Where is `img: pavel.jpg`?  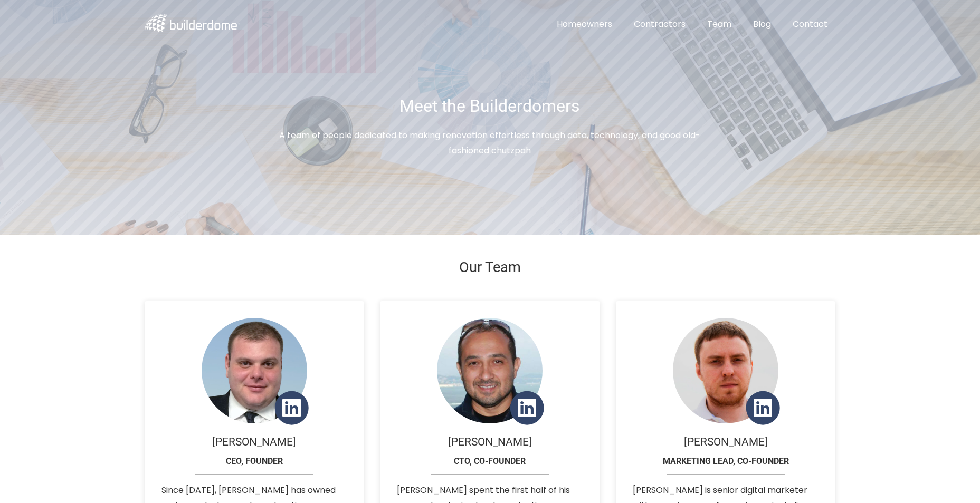 img: pavel.jpg is located at coordinates (725, 371).